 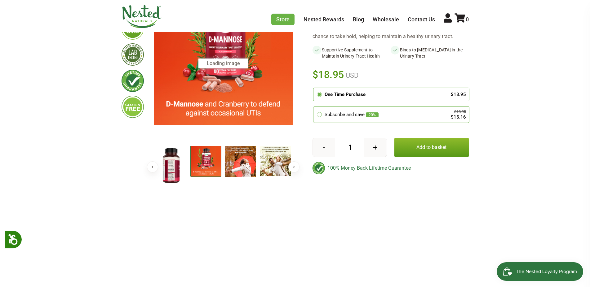 I want to click on img: glutenfree, so click(x=133, y=107).